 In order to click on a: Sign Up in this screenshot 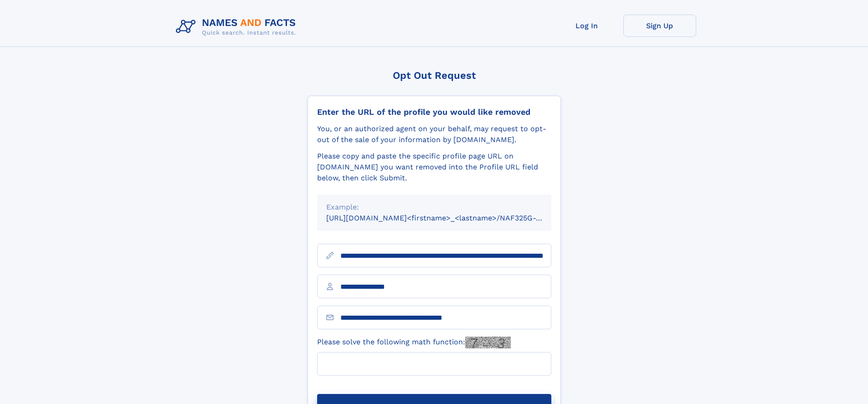, I will do `click(660, 26)`.